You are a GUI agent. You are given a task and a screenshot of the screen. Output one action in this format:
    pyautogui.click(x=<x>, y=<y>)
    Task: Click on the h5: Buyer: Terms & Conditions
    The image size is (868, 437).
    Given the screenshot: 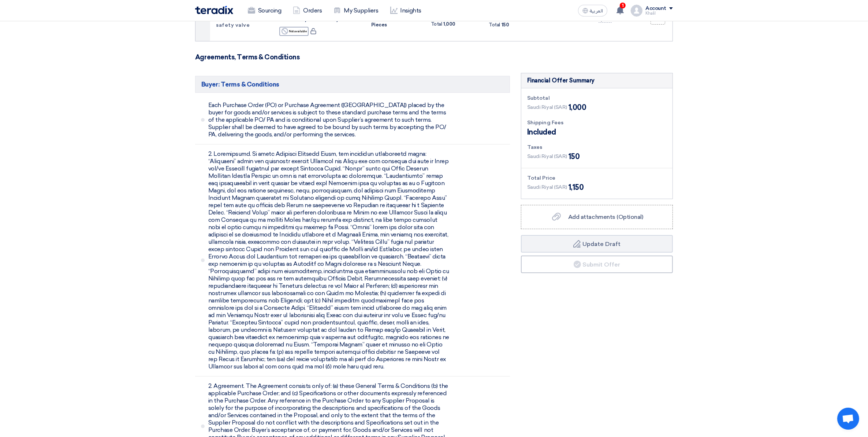 What is the action you would take?
    pyautogui.click(x=353, y=84)
    